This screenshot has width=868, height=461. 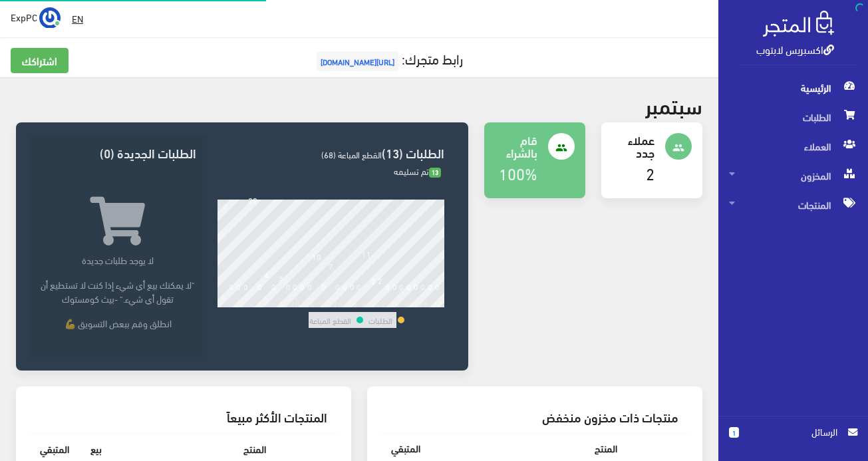 What do you see at coordinates (77, 18) in the screenshot?
I see `u: EN` at bounding box center [77, 18].